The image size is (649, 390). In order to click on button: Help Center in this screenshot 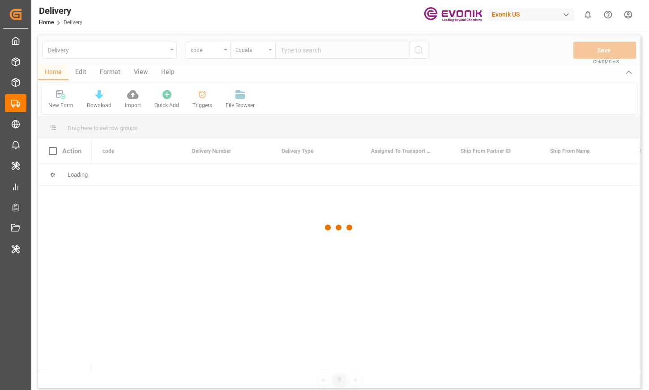, I will do `click(608, 14)`.